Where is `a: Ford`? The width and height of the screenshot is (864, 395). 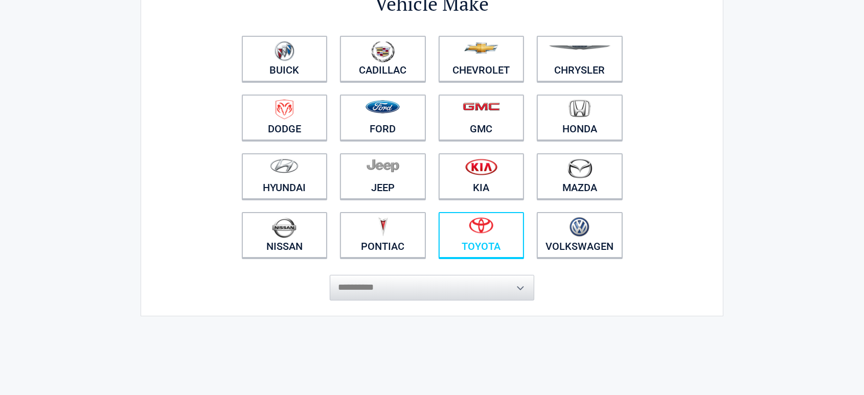
a: Ford is located at coordinates (383, 118).